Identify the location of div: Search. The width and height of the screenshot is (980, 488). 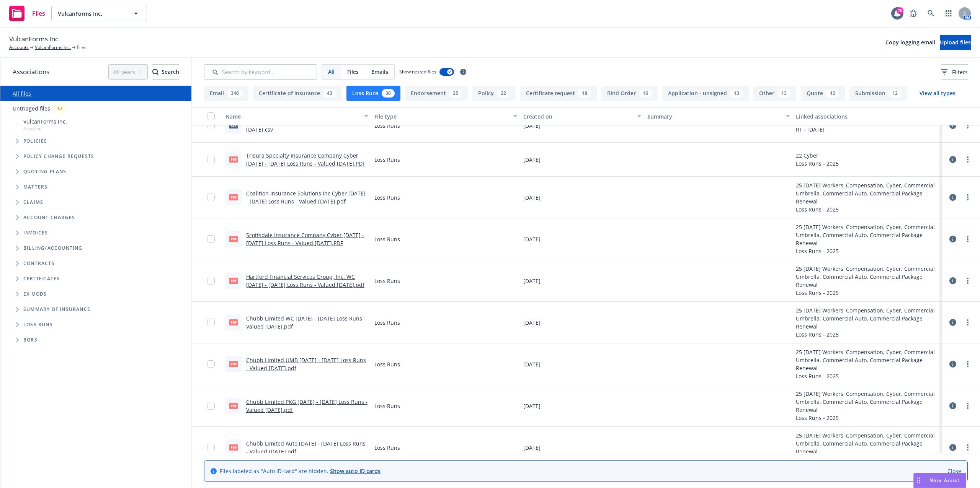
(166, 72).